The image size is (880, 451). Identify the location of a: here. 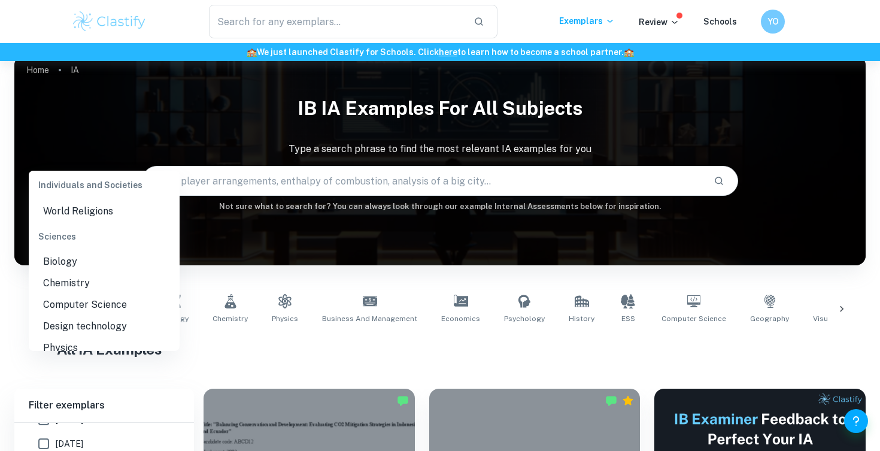
(448, 52).